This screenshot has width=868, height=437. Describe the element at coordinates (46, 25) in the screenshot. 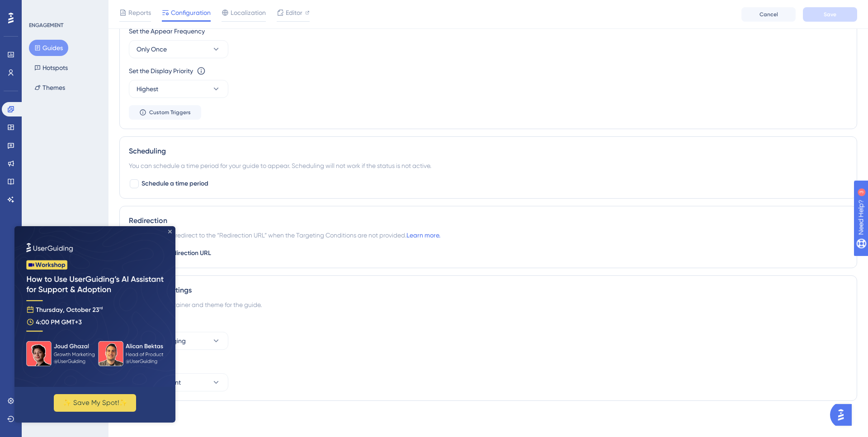

I see `div: ENGAGEMENT` at that location.